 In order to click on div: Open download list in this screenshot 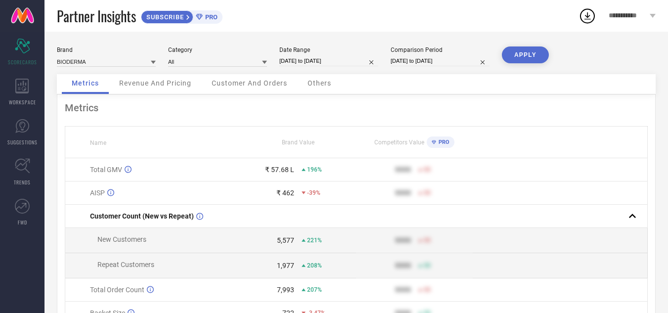, I will do `click(588, 16)`.